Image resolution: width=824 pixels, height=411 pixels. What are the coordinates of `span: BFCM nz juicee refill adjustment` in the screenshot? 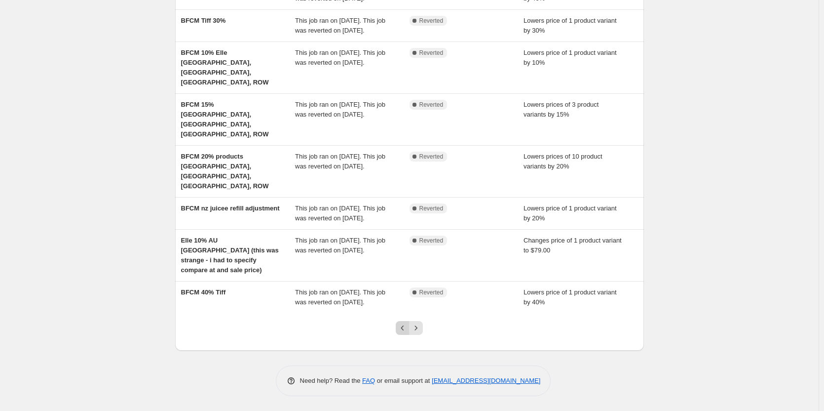 It's located at (230, 208).